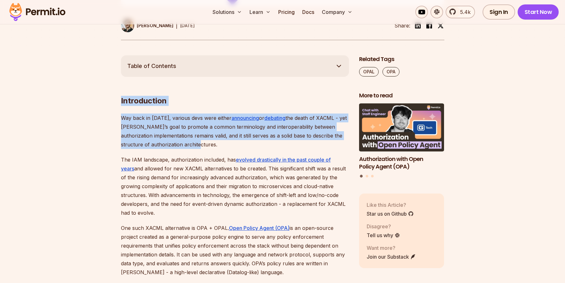  I want to click on p: Like this Article?, so click(390, 205).